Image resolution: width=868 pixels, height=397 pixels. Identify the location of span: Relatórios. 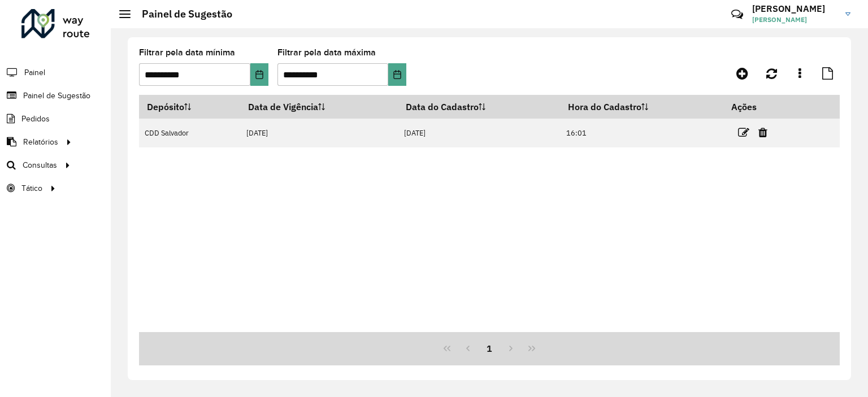
(41, 142).